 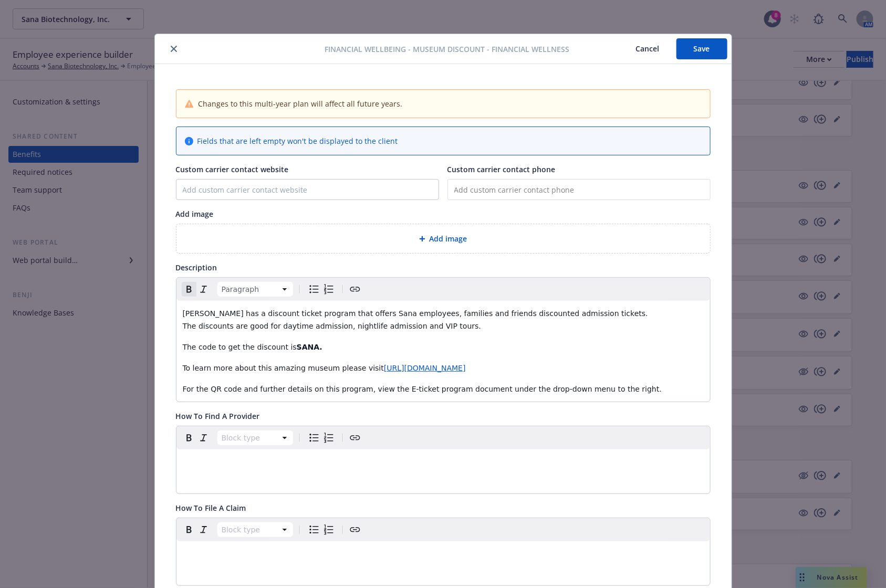 I want to click on span: Custom carrier contact website, so click(x=232, y=169).